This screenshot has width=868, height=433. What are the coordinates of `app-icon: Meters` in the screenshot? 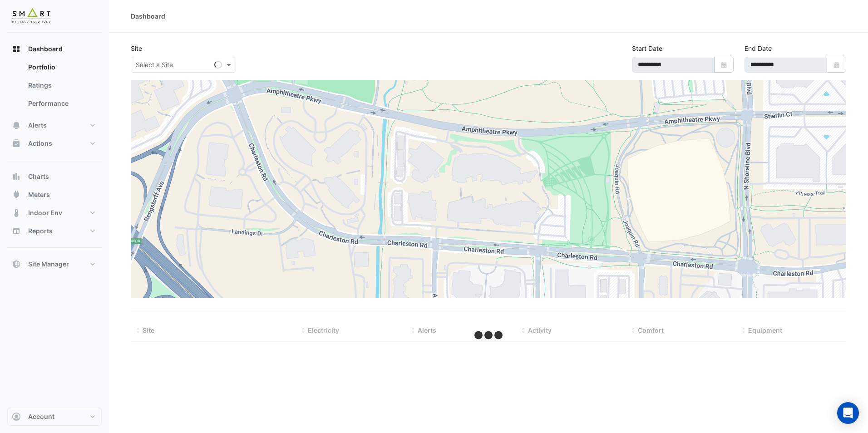 It's located at (16, 195).